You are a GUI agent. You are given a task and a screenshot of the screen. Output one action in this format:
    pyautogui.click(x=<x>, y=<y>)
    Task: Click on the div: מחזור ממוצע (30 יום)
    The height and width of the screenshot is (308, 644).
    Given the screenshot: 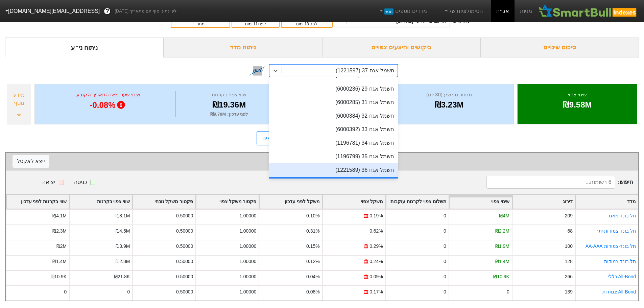 What is the action you would take?
    pyautogui.click(x=449, y=94)
    